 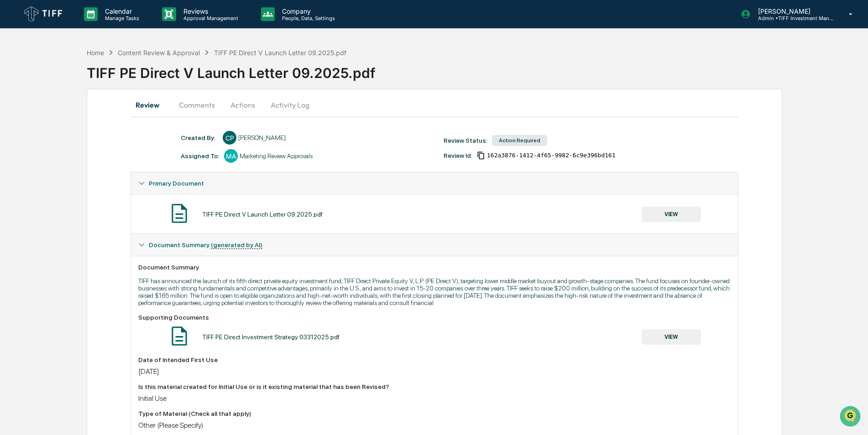 I want to click on div: Document Summary (generated by AI), so click(x=434, y=245).